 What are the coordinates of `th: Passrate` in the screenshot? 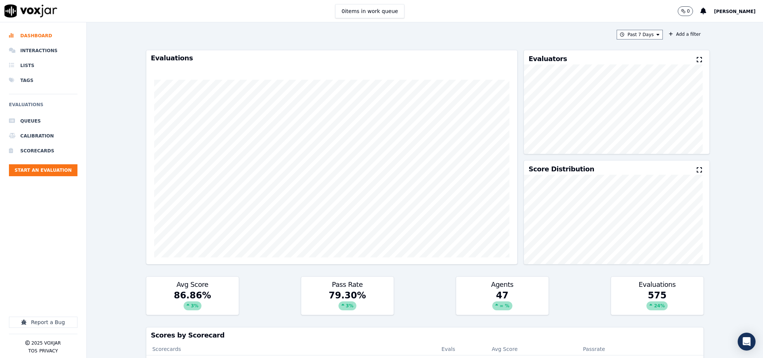 It's located at (594, 349).